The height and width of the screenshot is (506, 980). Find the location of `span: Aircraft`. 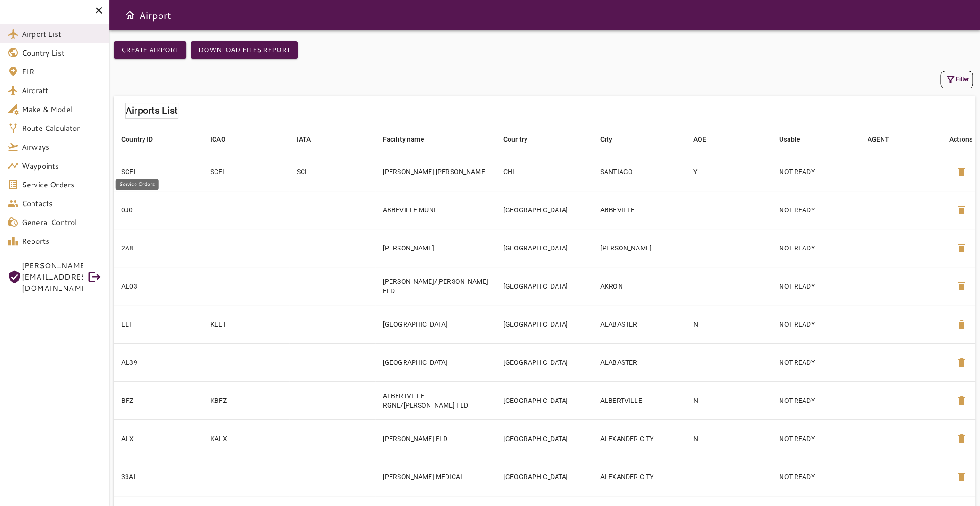

span: Aircraft is located at coordinates (62, 91).